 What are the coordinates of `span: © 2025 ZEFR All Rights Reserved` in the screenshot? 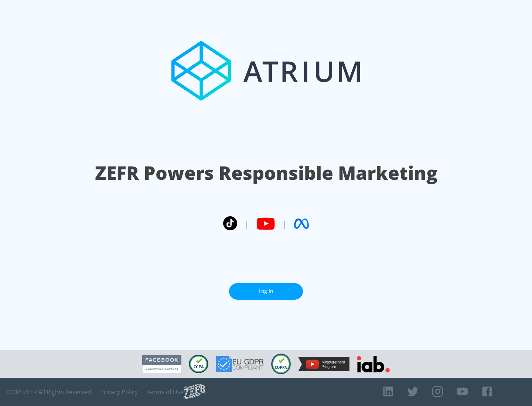 It's located at (48, 392).